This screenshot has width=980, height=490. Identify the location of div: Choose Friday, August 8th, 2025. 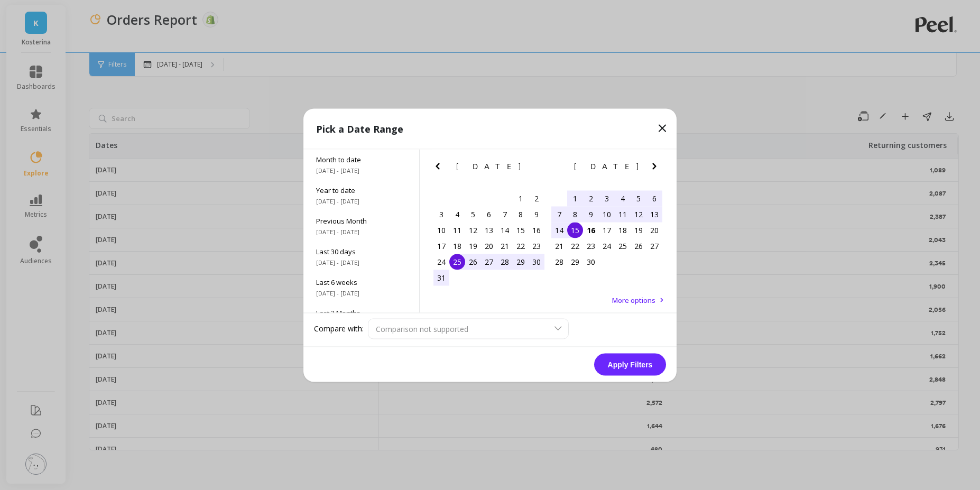
(520, 214).